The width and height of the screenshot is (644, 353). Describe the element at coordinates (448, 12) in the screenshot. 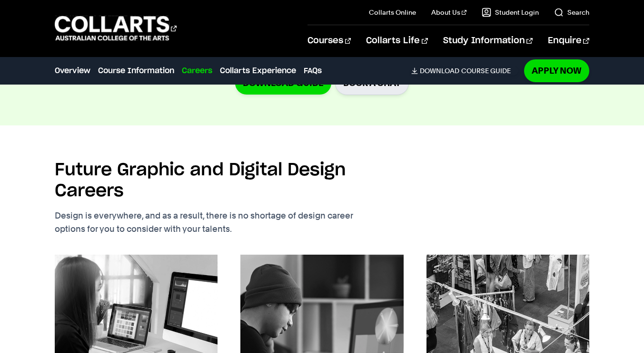

I see `a: About Us` at that location.